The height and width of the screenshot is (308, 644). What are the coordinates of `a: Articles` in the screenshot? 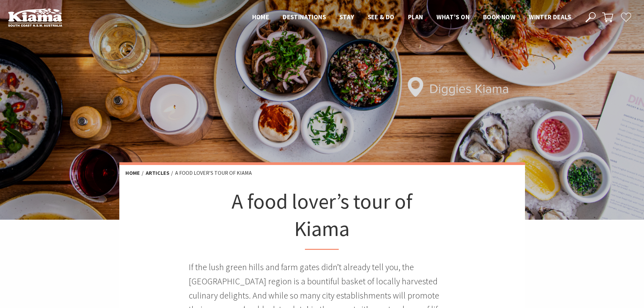 It's located at (158, 173).